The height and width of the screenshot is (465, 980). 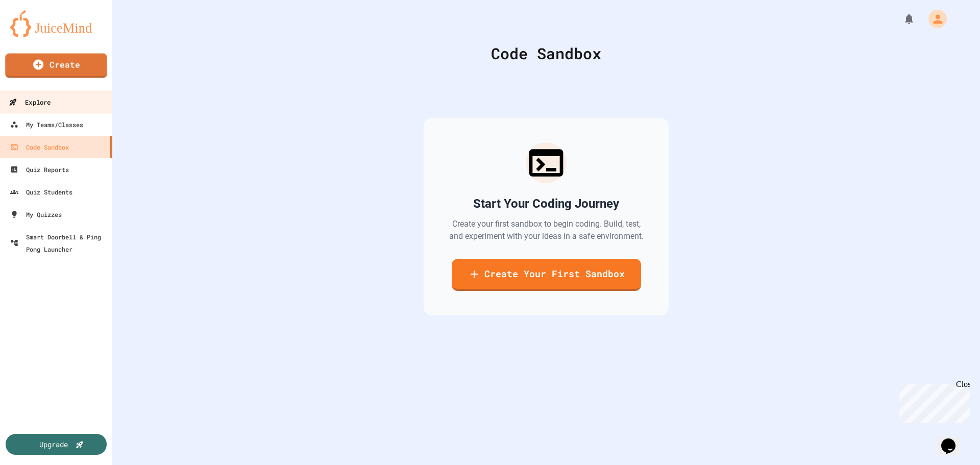 I want to click on p: Create your first sandbox to begin coding. Build, test, and experiment with your ideas in a safe ..., so click(x=546, y=230).